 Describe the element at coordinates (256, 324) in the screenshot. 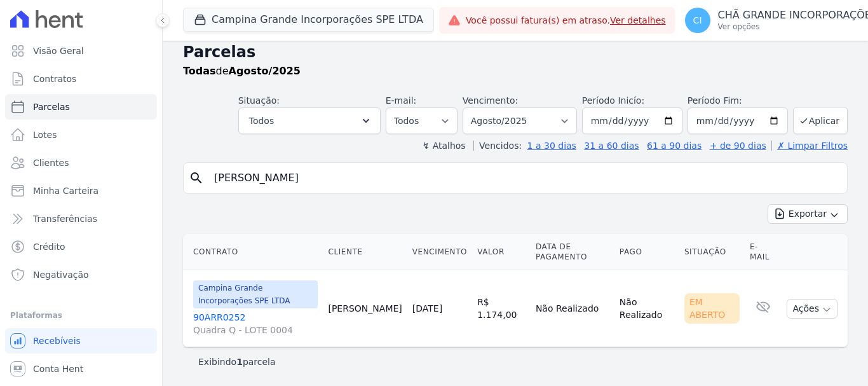

I see `a: 90ARR0252Quadra Q - LOTE 0004` at that location.